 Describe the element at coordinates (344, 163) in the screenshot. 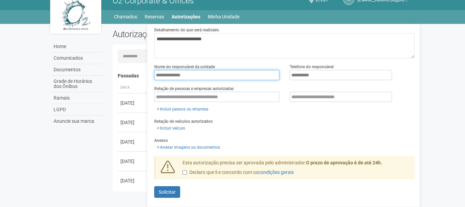

I see `strong: O prazo de aprovação é de até 24h.` at that location.